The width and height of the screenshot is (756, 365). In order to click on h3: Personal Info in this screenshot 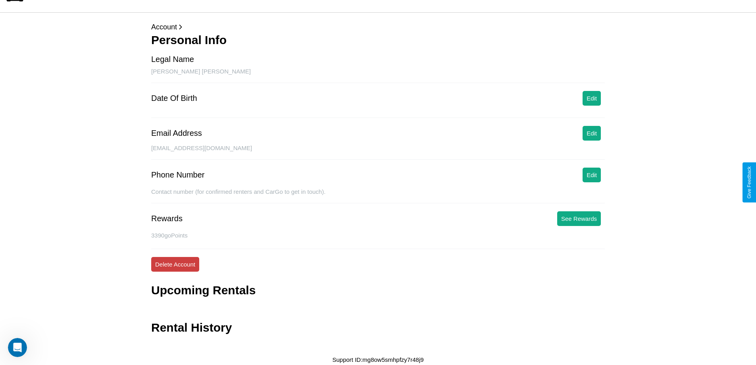, I will do `click(378, 40)`.